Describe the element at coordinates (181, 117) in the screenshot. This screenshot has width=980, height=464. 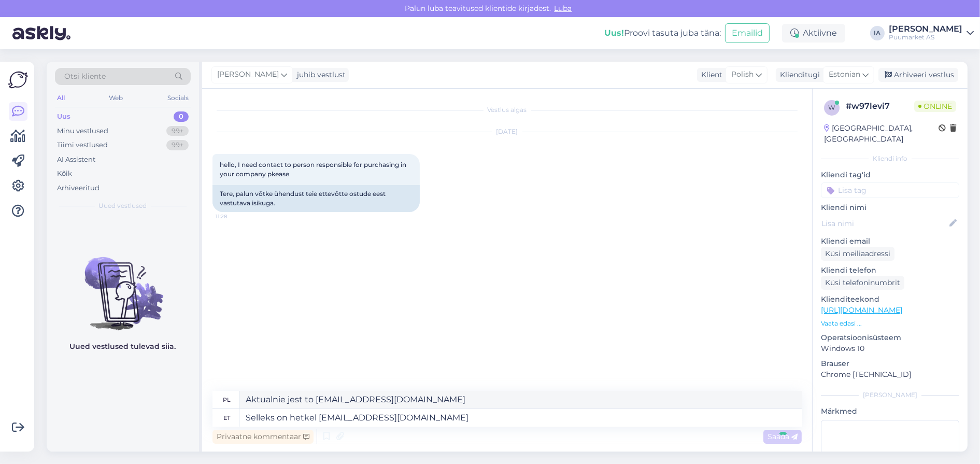
I see `div: 0` at that location.